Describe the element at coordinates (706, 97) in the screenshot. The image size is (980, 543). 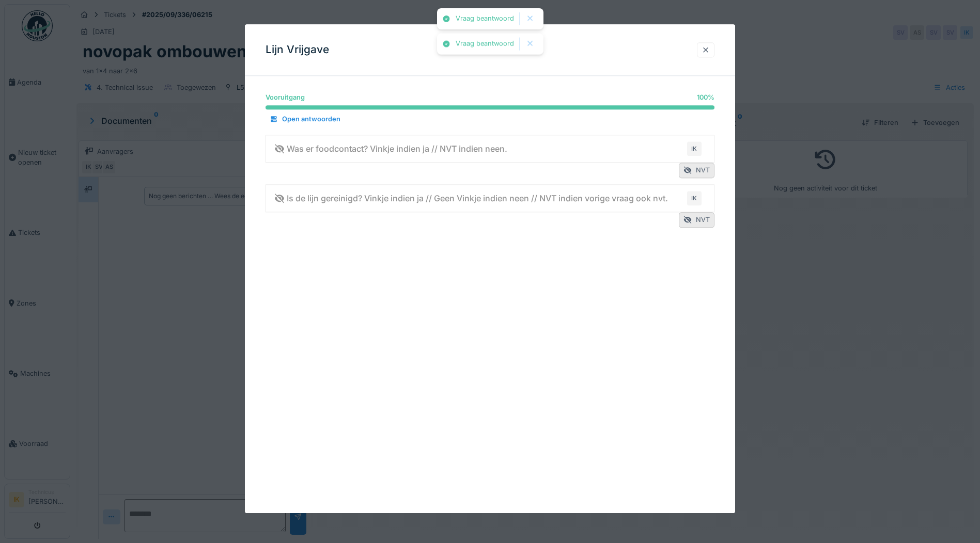
I see `div: 100 %` at that location.